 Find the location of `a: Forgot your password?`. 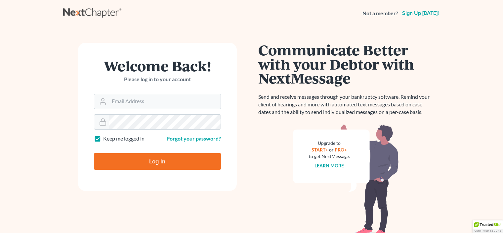

a: Forgot your password? is located at coordinates (194, 138).